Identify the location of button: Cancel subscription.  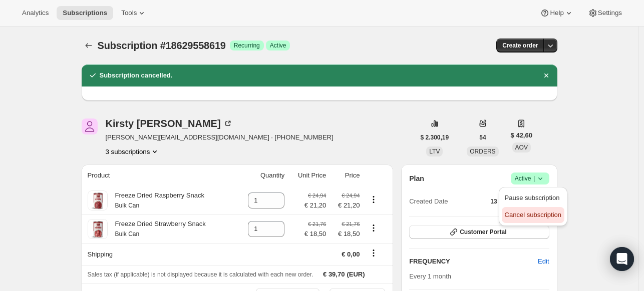
(533, 215).